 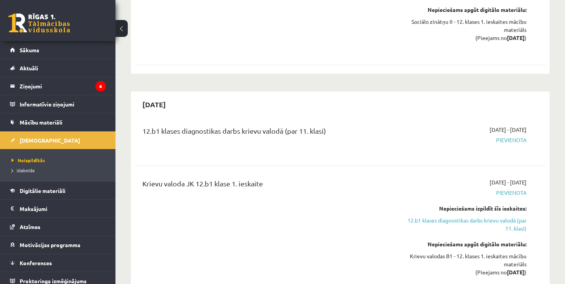 What do you see at coordinates (50, 245) in the screenshot?
I see `span: Motivācijas programma` at bounding box center [50, 245].